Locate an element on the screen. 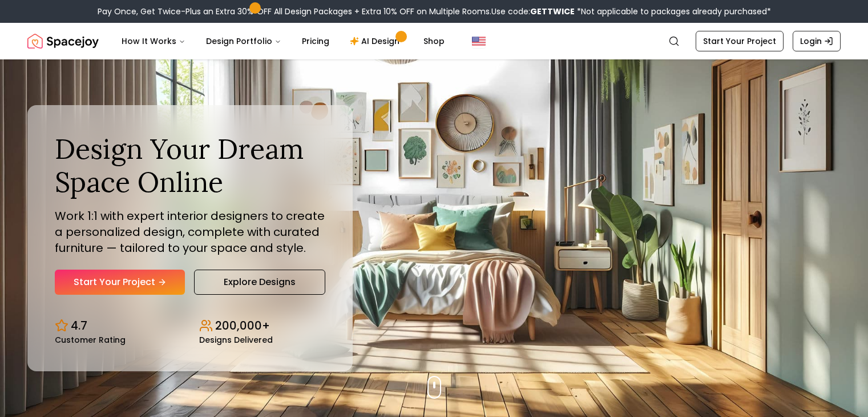 The image size is (868, 417). a: Shop is located at coordinates (434, 41).